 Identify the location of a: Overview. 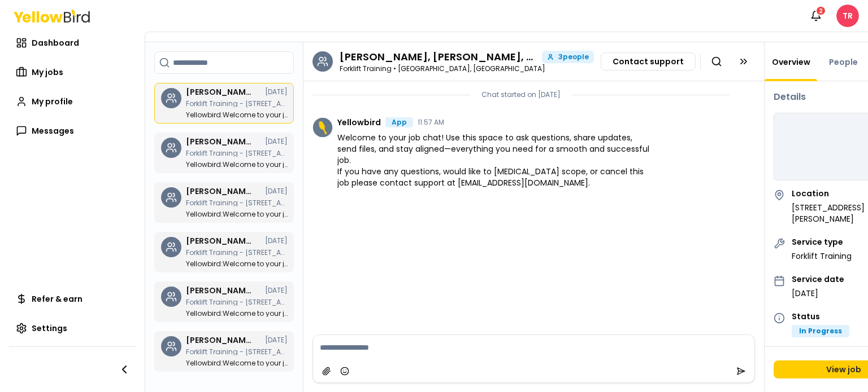
(791, 62).